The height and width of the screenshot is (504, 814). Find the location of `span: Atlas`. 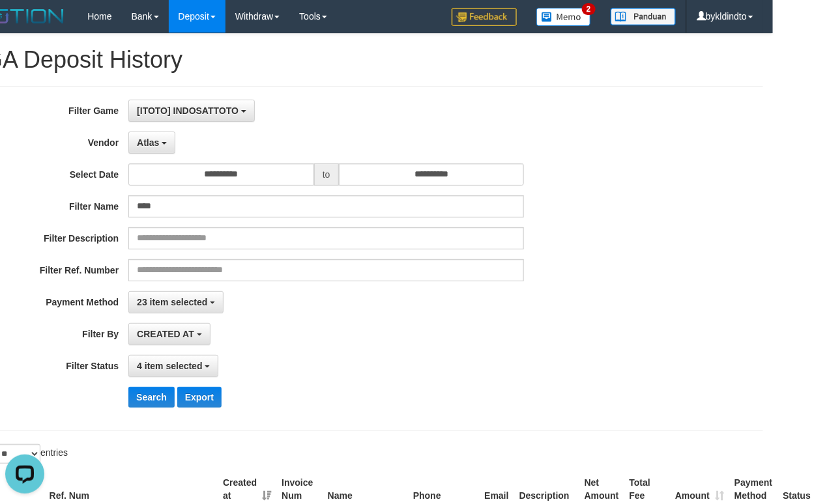

span: Atlas is located at coordinates (148, 143).